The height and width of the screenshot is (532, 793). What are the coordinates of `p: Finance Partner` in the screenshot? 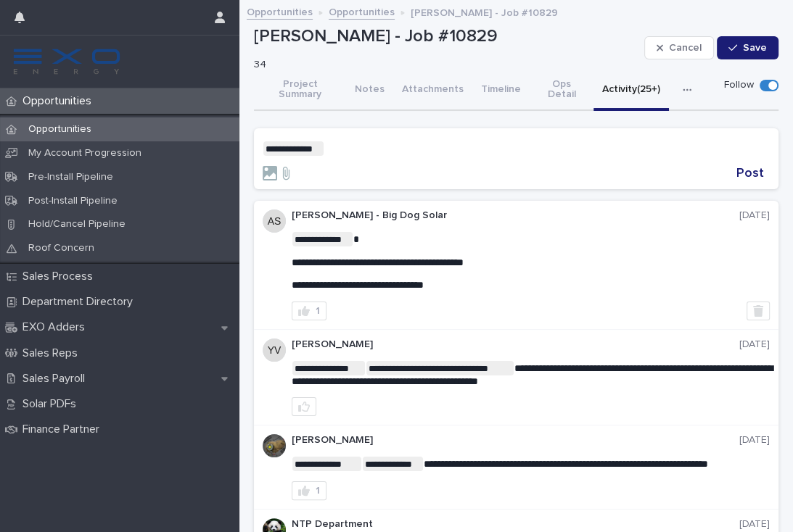 It's located at (64, 430).